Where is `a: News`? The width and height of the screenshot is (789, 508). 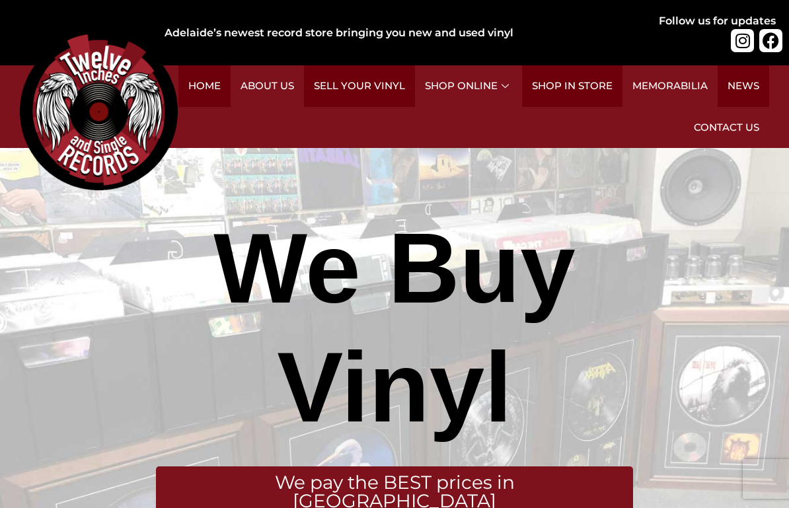
a: News is located at coordinates (743, 86).